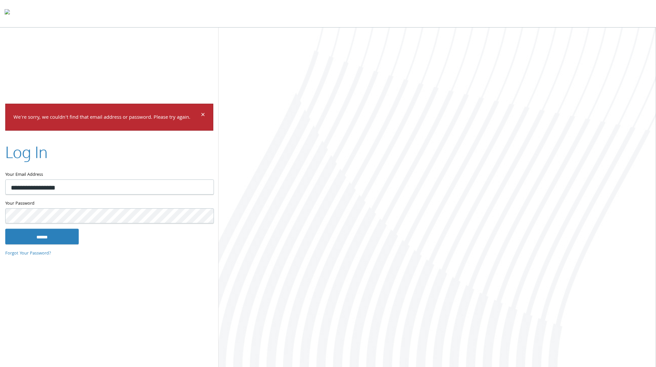  I want to click on h2: Log In, so click(26, 152).